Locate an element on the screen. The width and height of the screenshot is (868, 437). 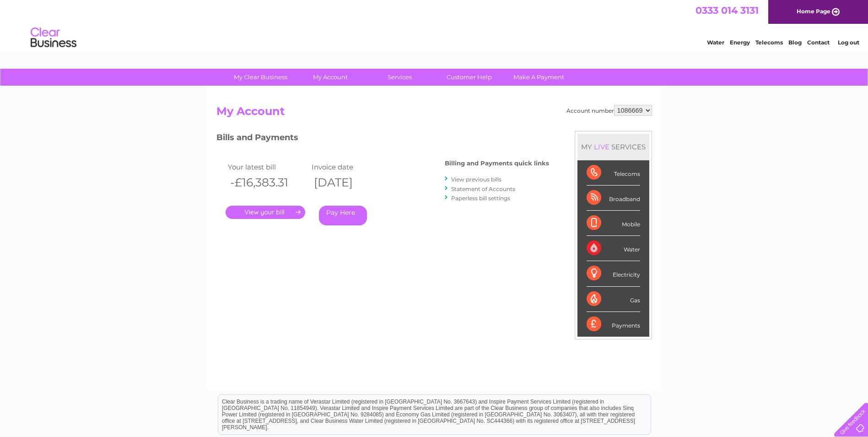
div: Account number is located at coordinates (609, 110).